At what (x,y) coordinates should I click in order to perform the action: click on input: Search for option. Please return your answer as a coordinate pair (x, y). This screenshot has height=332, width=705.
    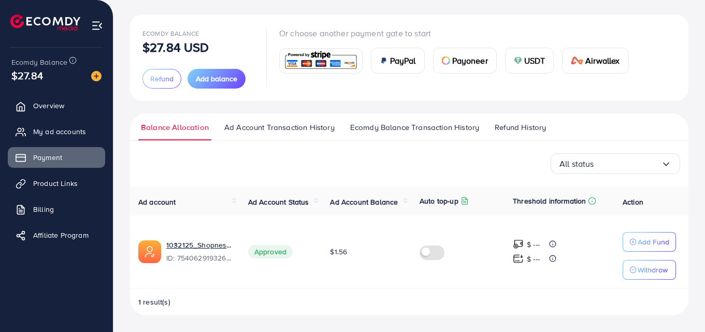
    Looking at the image, I should click on (627, 164).